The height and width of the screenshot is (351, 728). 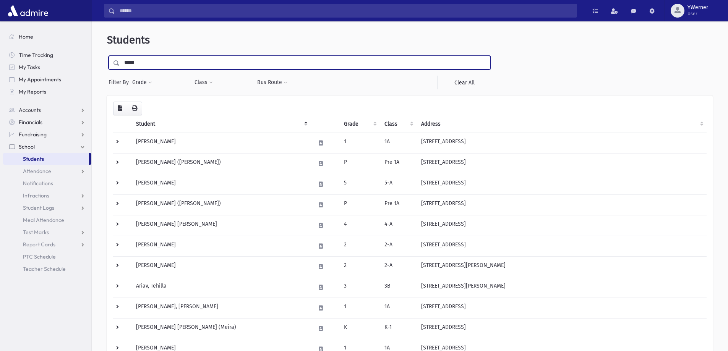 What do you see at coordinates (39, 208) in the screenshot?
I see `span: Student Logs` at bounding box center [39, 208].